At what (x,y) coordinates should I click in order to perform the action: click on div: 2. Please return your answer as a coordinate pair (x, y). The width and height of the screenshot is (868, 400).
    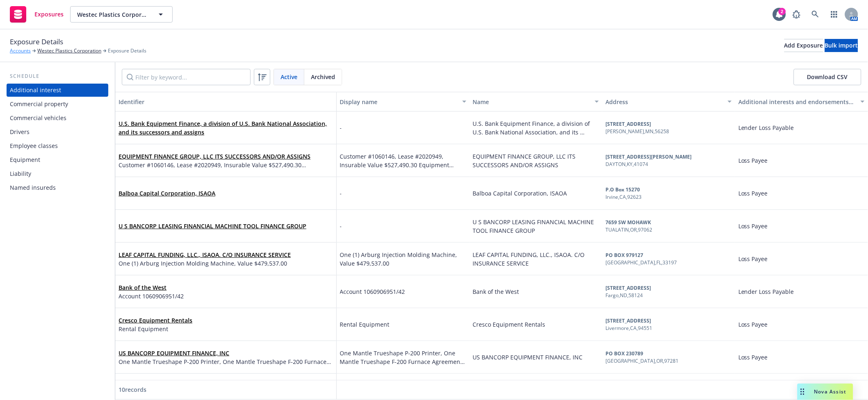
    Looking at the image, I should click on (782, 12).